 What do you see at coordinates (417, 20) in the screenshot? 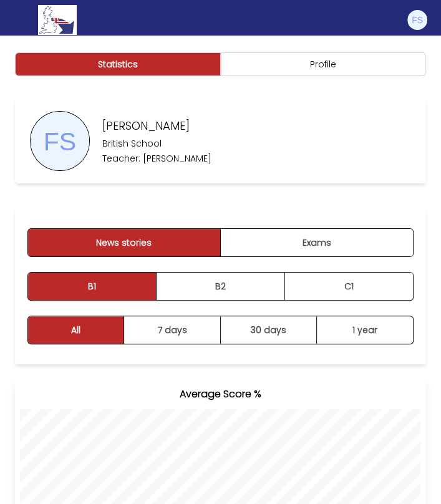
I see `img: Francesco Scarrone` at bounding box center [417, 20].